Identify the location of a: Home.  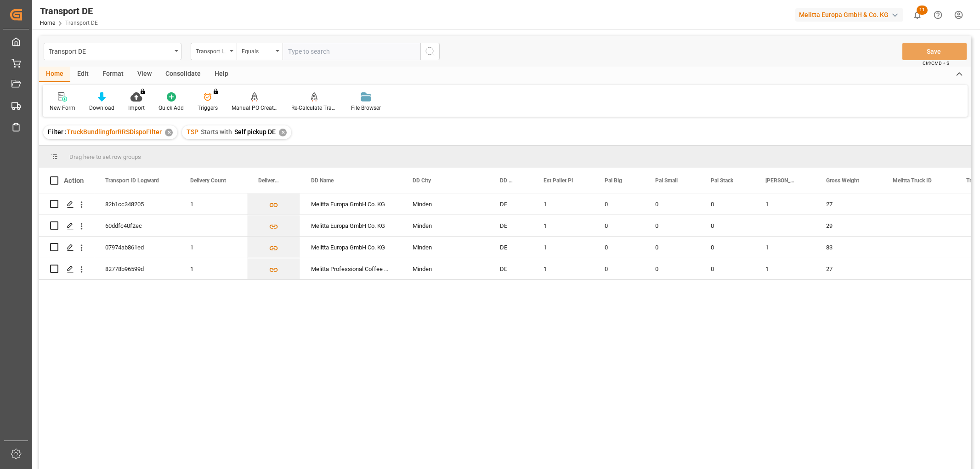
(47, 23).